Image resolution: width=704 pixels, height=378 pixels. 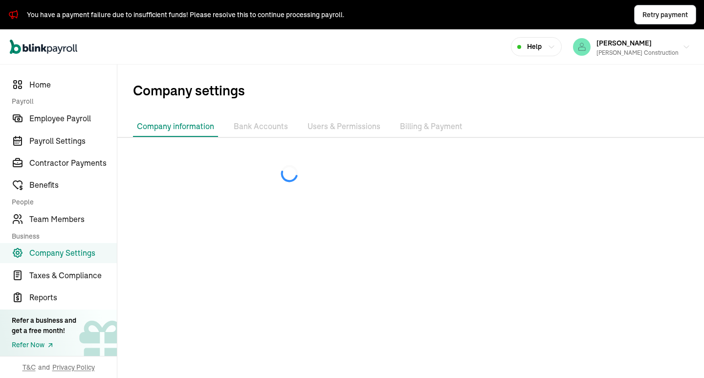 What do you see at coordinates (665, 15) in the screenshot?
I see `button: Retry payment` at bounding box center [665, 15].